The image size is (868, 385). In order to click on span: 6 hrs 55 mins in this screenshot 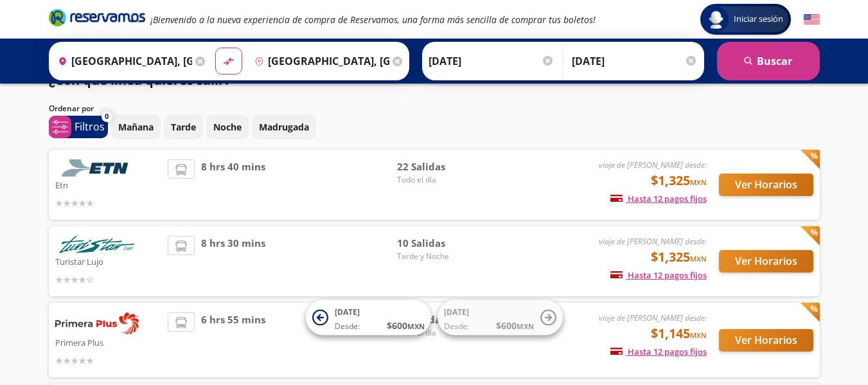, I will do `click(233, 340)`.